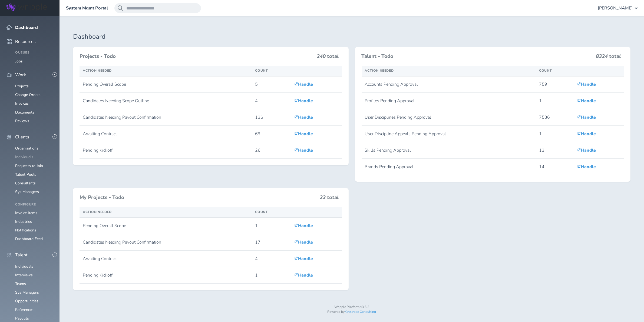  Describe the element at coordinates (24, 310) in the screenshot. I see `a: References` at that location.